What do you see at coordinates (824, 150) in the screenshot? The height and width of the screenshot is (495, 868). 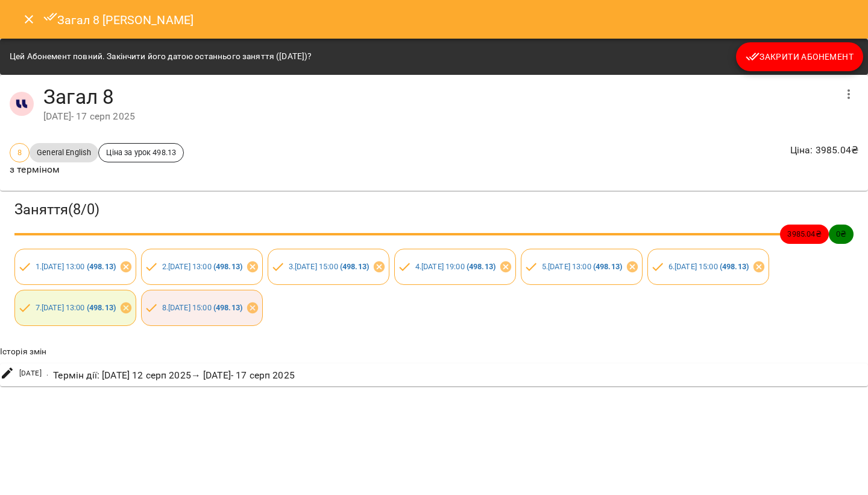 I see `p: Ціна : 3985.04 ₴` at bounding box center [824, 150].